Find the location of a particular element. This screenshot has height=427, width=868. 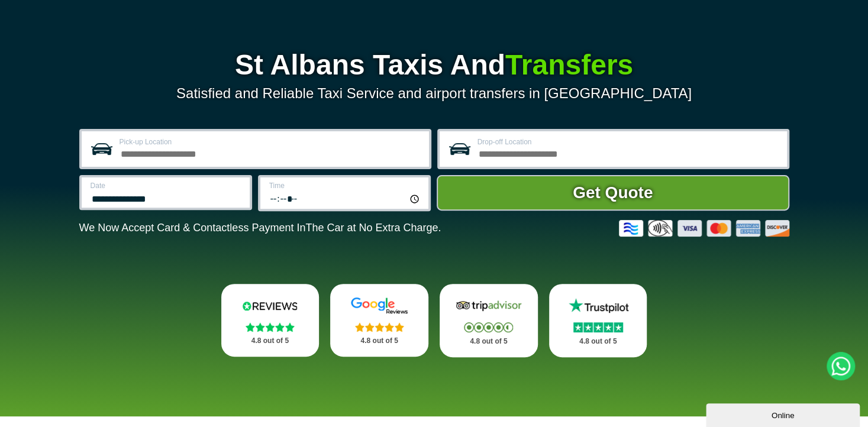

button: Get Quote is located at coordinates (613, 192).